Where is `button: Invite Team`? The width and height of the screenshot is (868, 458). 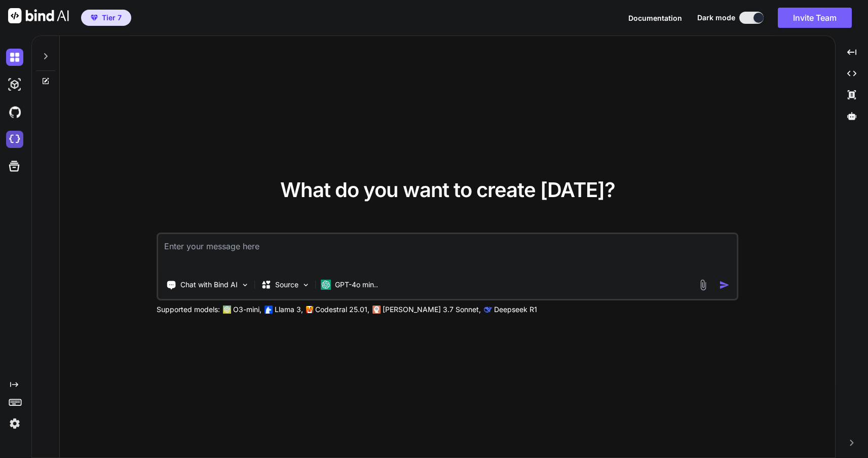
button: Invite Team is located at coordinates (815, 18).